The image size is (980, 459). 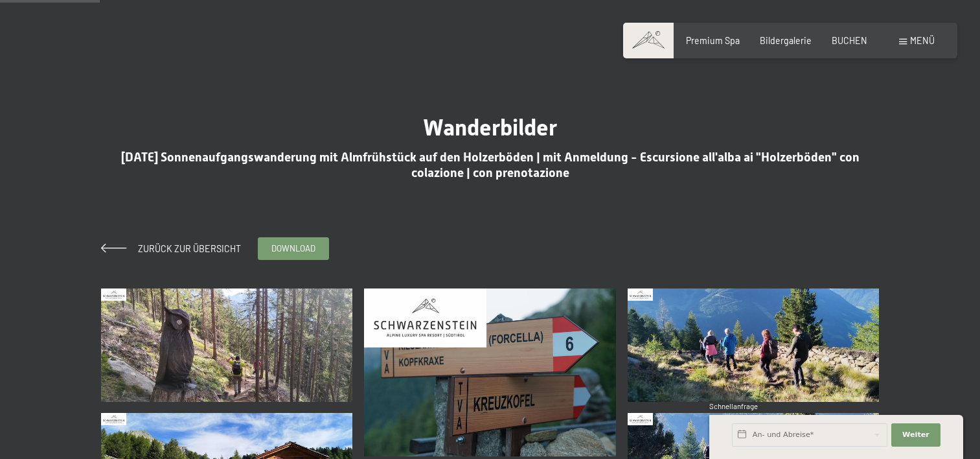 I want to click on button: Weiter, so click(x=916, y=435).